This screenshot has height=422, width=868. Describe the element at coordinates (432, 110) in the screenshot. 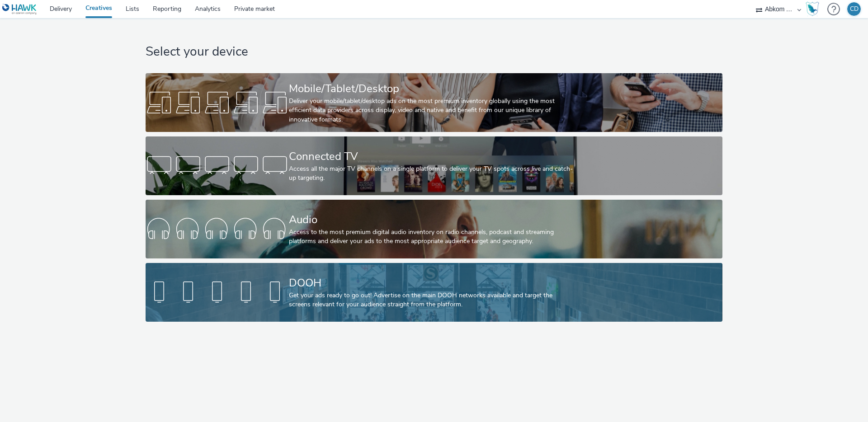

I see `div: Deliver your mobile/tablet/desktop ads on the most premium inventory globally using the most effi...` at that location.